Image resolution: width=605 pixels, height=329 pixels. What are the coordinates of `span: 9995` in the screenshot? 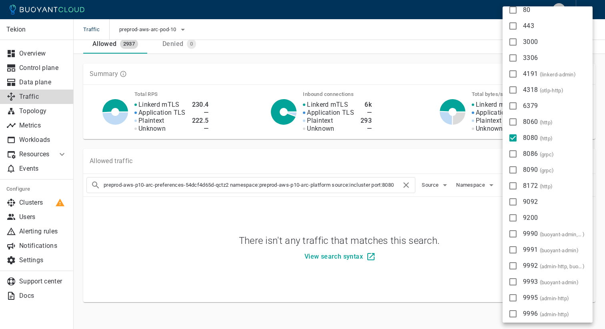 It's located at (546, 298).